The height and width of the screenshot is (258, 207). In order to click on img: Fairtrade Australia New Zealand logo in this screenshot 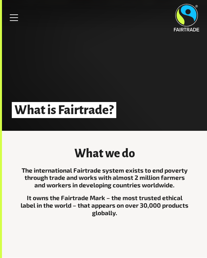, I will do `click(186, 18)`.